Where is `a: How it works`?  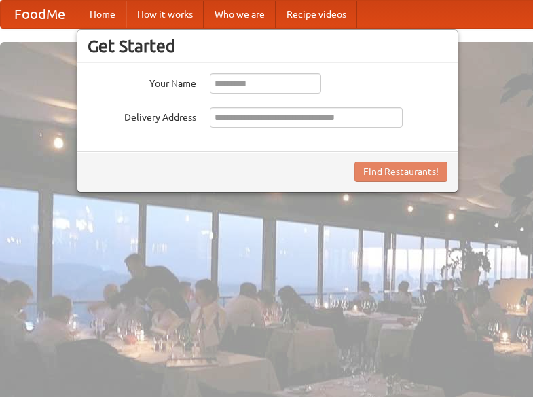
a: How it works is located at coordinates (165, 14).